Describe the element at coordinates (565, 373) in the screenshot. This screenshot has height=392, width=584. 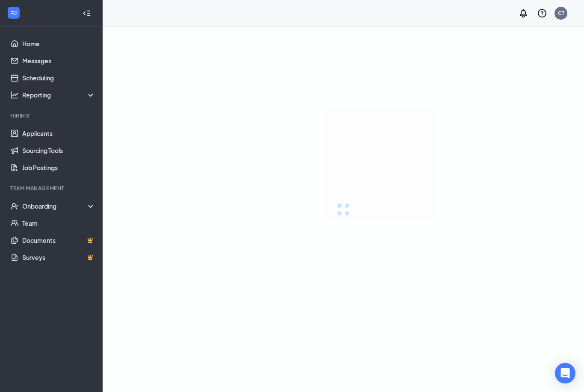
I see `div: Open Intercom Messenger` at that location.